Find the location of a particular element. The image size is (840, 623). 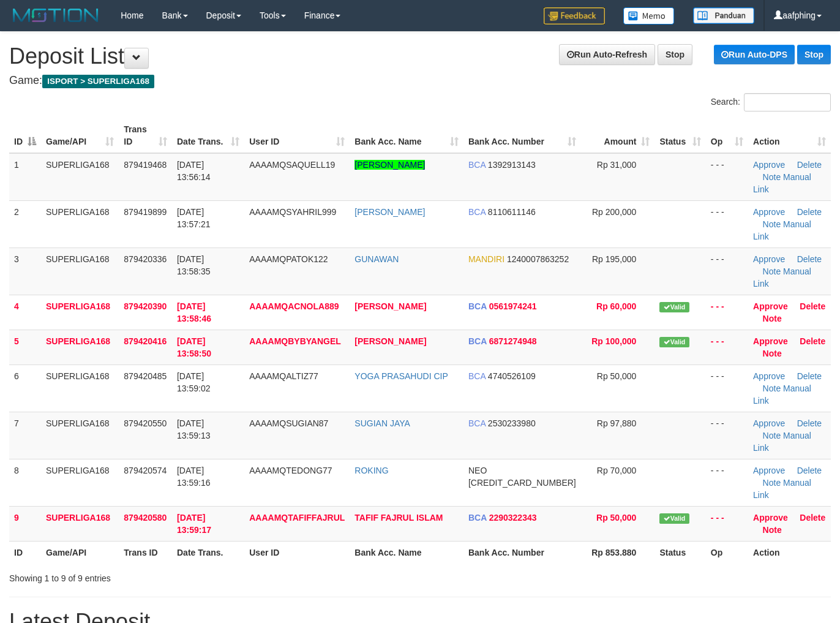

span: Rp 200,000 is located at coordinates (614, 212).